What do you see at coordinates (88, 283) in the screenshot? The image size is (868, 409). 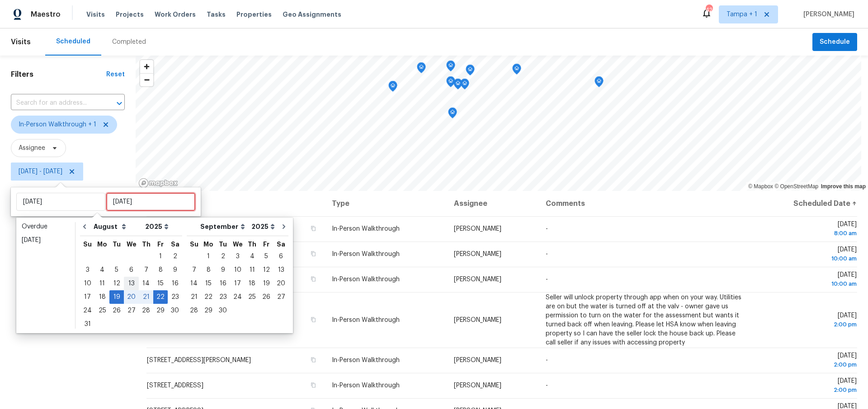 I see `div: Sun Aug 10 2025` at bounding box center [88, 283].